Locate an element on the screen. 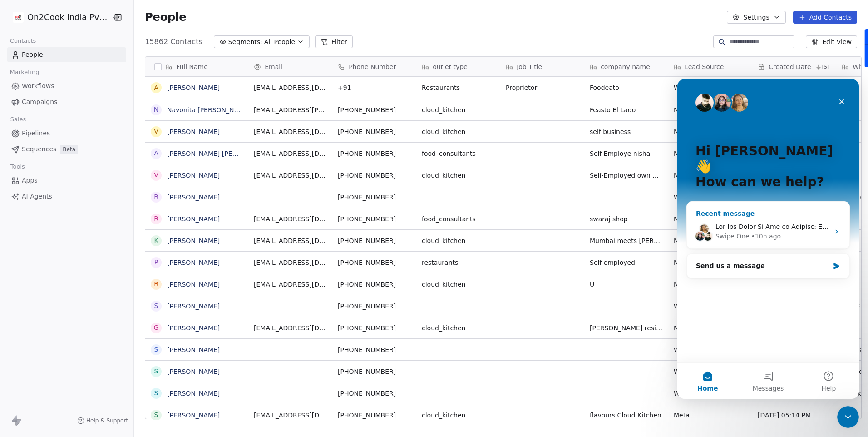 The width and height of the screenshot is (868, 437). span: Messages is located at coordinates (91, 310).